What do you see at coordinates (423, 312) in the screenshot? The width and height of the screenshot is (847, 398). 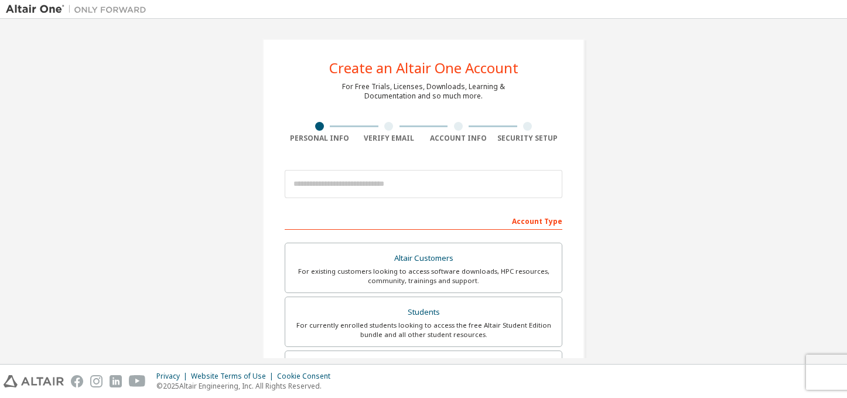 I see `div: Students` at bounding box center [423, 312].